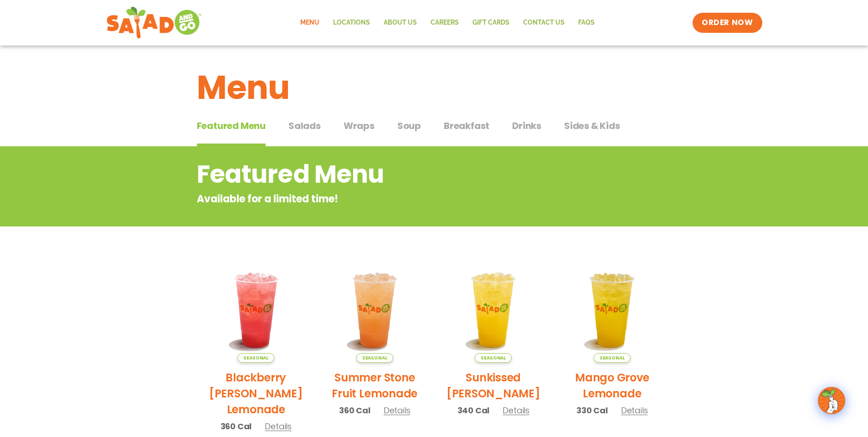  Describe the element at coordinates (526, 126) in the screenshot. I see `span: Drinks` at that location.